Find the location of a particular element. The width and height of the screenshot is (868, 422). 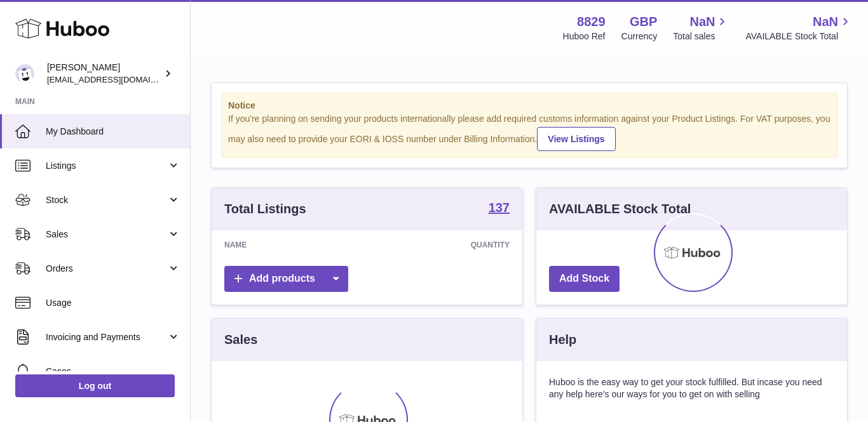

a: NaN AVAILABLE Stock Total is located at coordinates (799, 28).